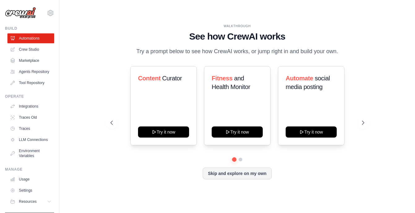  What do you see at coordinates (149, 78) in the screenshot?
I see `span: Content` at bounding box center [149, 78].